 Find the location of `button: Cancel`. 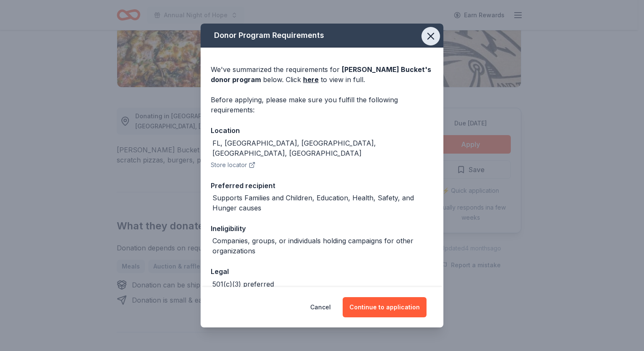

button: Cancel is located at coordinates (320, 307).